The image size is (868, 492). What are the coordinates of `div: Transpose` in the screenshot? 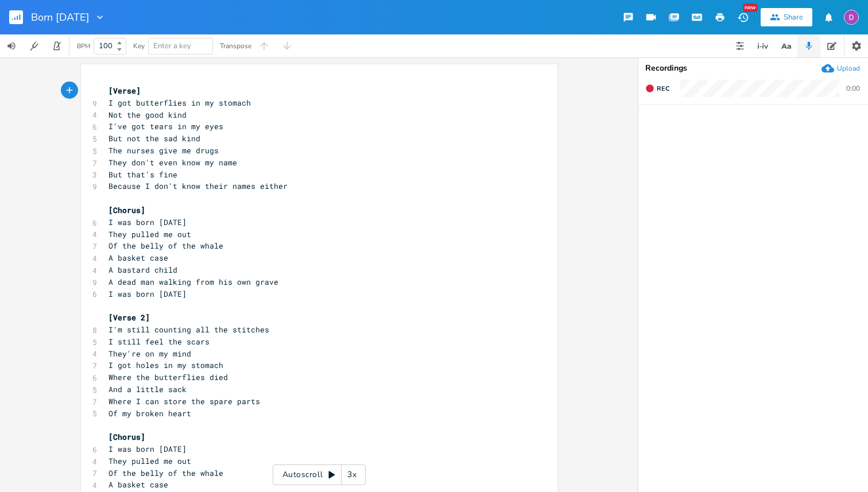 It's located at (235, 46).